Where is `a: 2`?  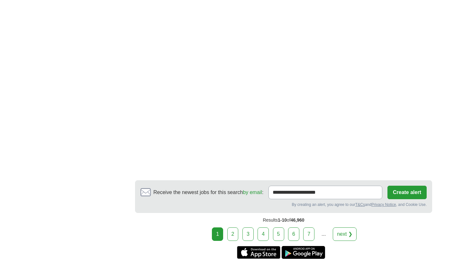 a: 2 is located at coordinates (233, 234).